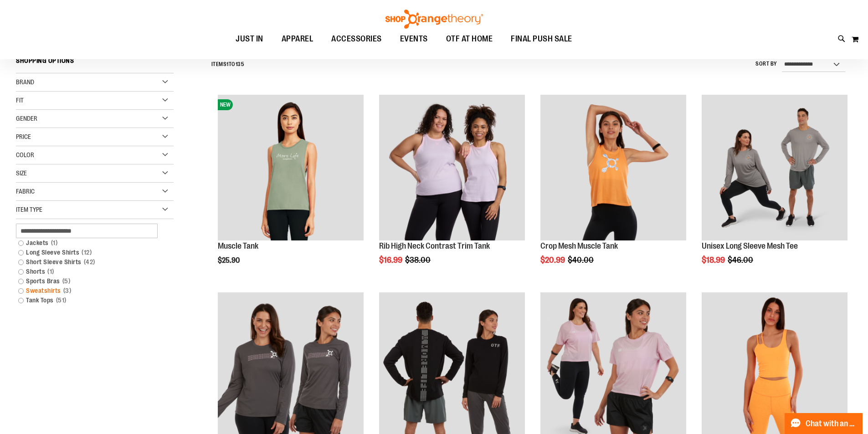 This screenshot has width=868, height=434. I want to click on a: OTF AT HOME, so click(469, 39).